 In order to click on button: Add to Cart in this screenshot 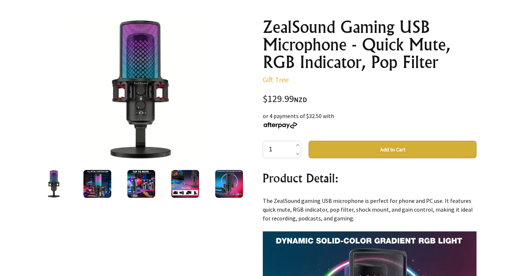, I will do `click(392, 150)`.